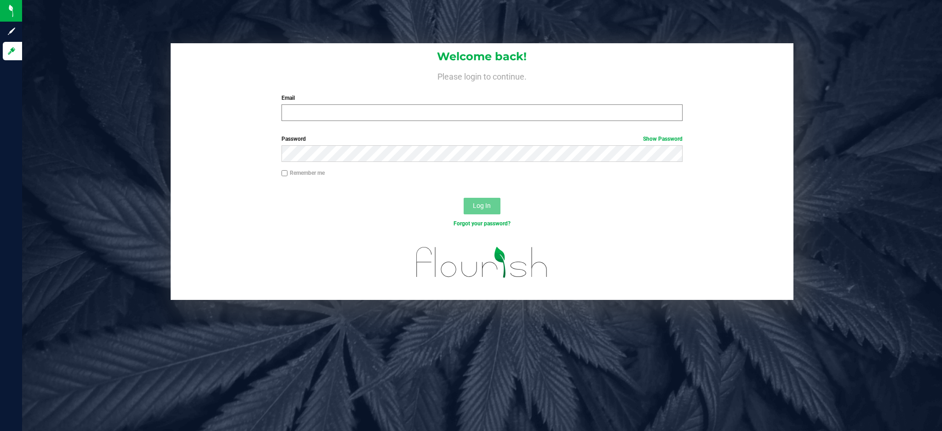 This screenshot has height=431, width=942. I want to click on span: Password, so click(293, 139).